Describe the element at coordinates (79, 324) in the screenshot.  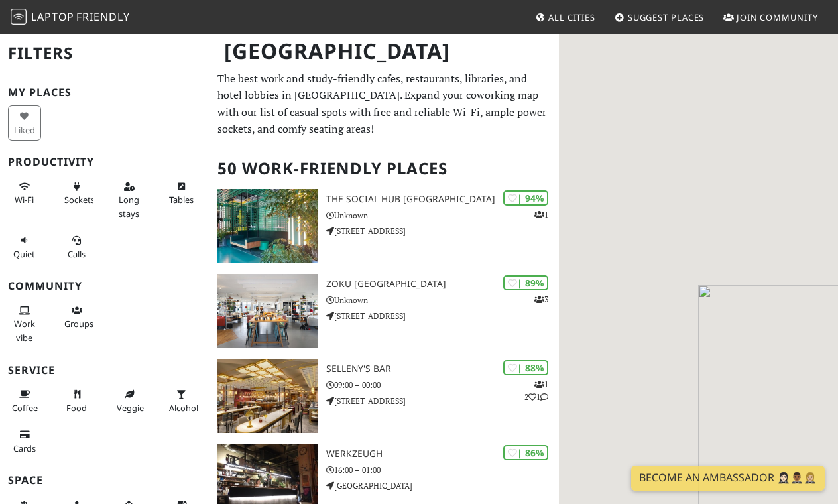
I see `span: Group tables` at that location.